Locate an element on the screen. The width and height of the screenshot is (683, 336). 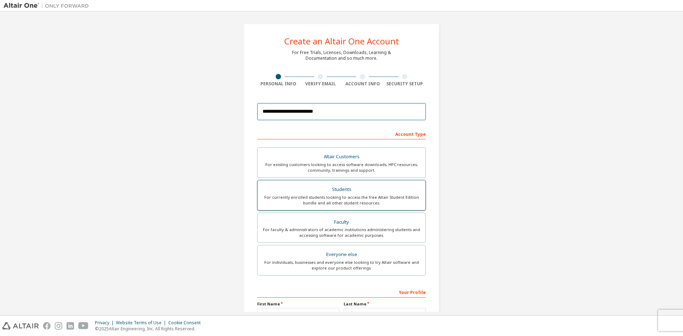
div: Account Info is located at coordinates (362, 84).